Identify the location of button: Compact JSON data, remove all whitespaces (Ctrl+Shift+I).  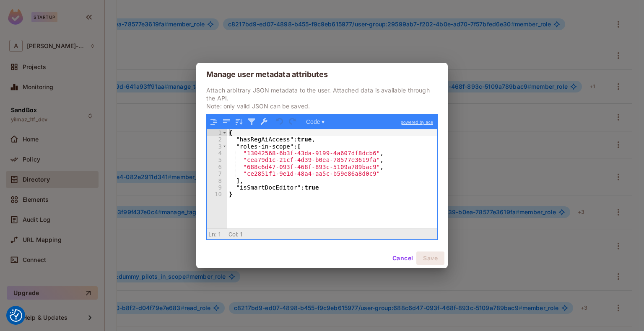
(227, 122).